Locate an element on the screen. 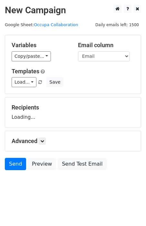 This screenshot has width=146, height=226. h5: Variables is located at coordinates (40, 45).